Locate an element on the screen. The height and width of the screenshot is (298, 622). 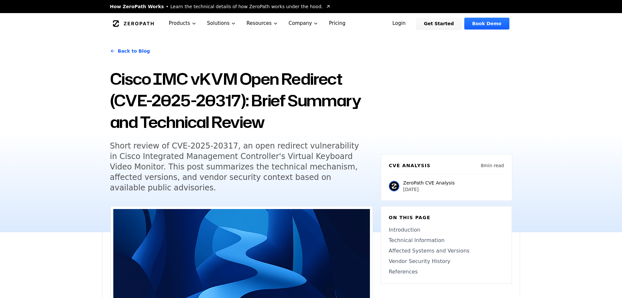
a: Vendor Security History is located at coordinates (446, 261).